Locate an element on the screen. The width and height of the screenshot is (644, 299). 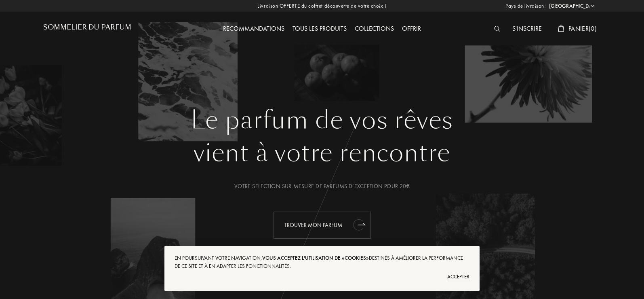
a: Recommandations is located at coordinates (253, 28).